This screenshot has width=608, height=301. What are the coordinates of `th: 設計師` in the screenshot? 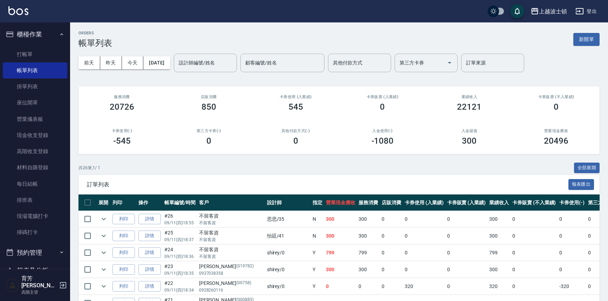 It's located at (288, 203).